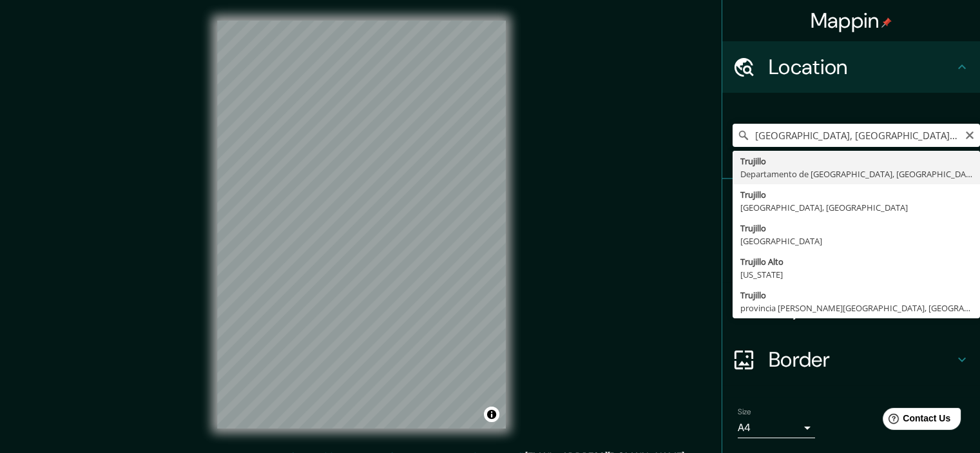 The height and width of the screenshot is (453, 980). What do you see at coordinates (970, 134) in the screenshot?
I see `button: Clear` at bounding box center [970, 134].